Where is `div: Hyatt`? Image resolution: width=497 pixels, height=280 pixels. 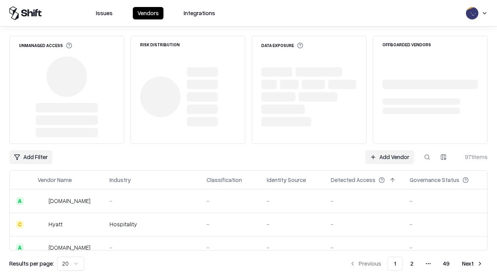 div: Hyatt is located at coordinates (56, 224).